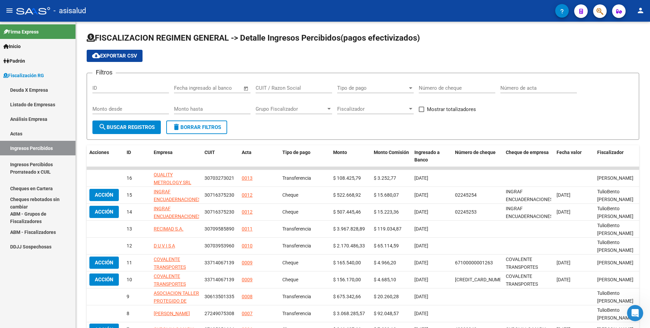 This screenshot has height=328, width=650. Describe the element at coordinates (127, 127) in the screenshot. I see `button: Buscar Registros` at that location.